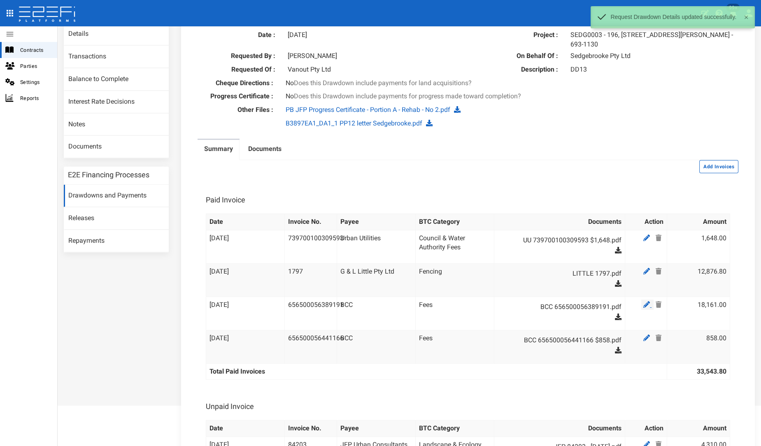  Describe the element at coordinates (116, 241) in the screenshot. I see `a: Repayments` at that location.